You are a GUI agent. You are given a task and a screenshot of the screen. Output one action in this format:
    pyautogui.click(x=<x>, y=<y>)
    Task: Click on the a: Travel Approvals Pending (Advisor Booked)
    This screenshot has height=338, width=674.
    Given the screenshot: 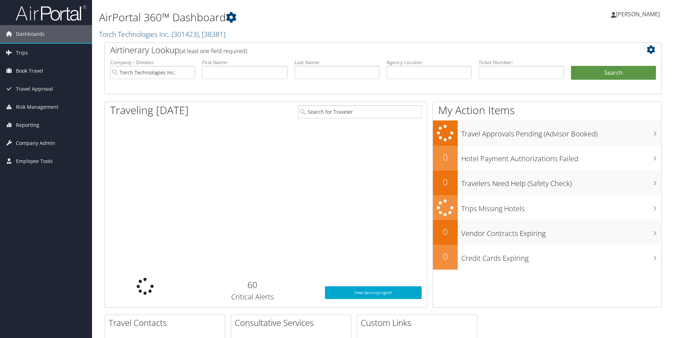 What is the action you would take?
    pyautogui.click(x=547, y=133)
    